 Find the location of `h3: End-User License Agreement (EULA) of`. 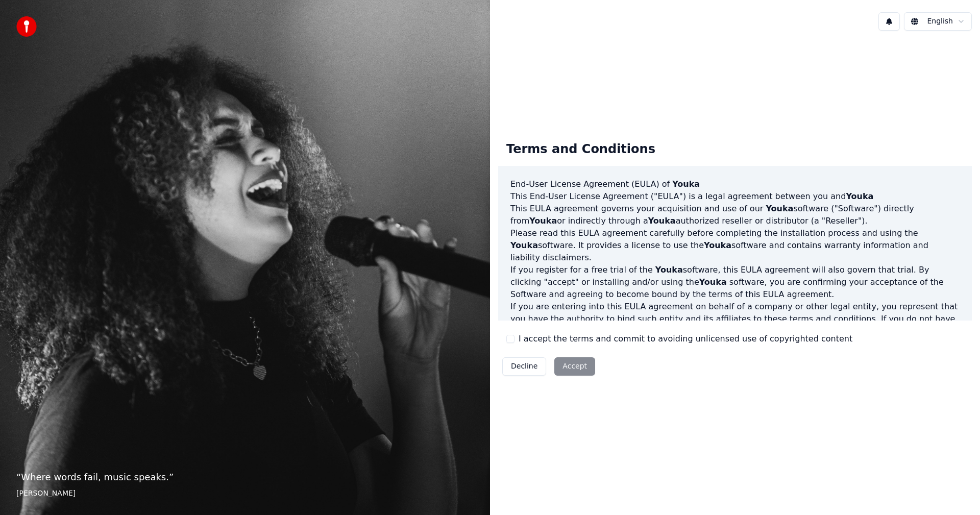

h3: End-User License Agreement (EULA) of is located at coordinates (735, 184).